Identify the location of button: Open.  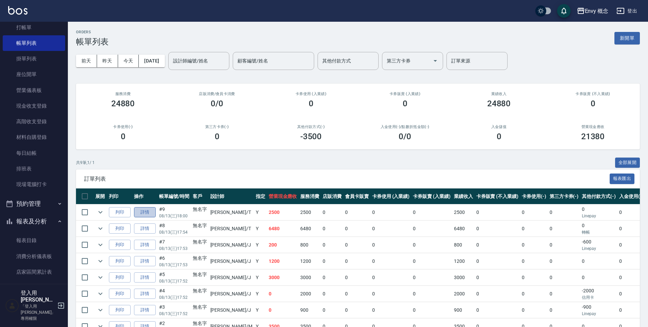
(436, 61).